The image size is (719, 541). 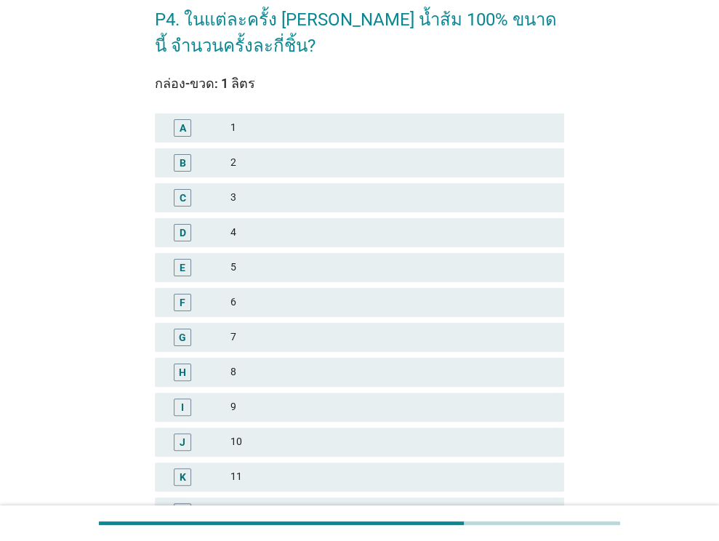 I want to click on div: 6, so click(x=391, y=302).